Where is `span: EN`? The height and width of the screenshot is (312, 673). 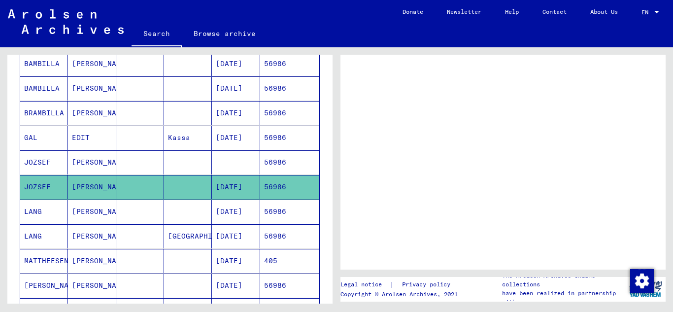 span: EN is located at coordinates (647, 12).